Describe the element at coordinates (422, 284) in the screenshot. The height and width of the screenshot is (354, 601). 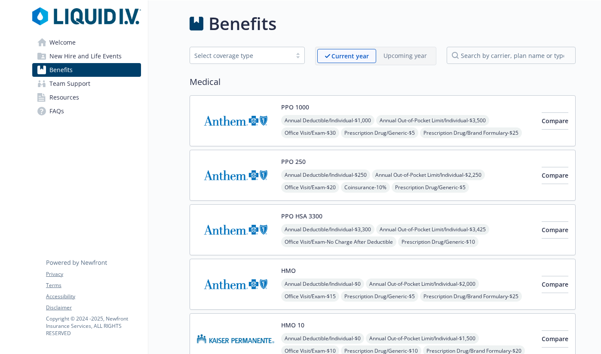
I see `span: Annual Out-of-Pocket Limit/Individual - $2,000` at that location.